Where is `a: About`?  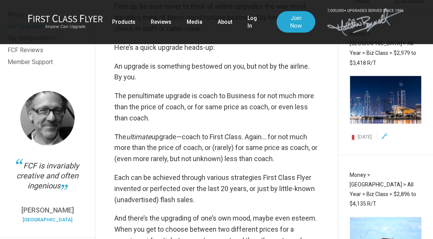
a: About is located at coordinates (225, 22).